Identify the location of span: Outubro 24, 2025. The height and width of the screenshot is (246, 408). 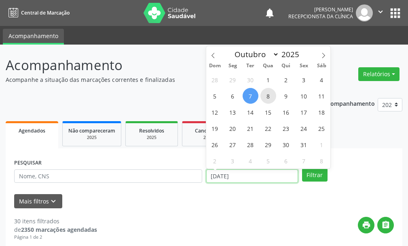
(304, 128).